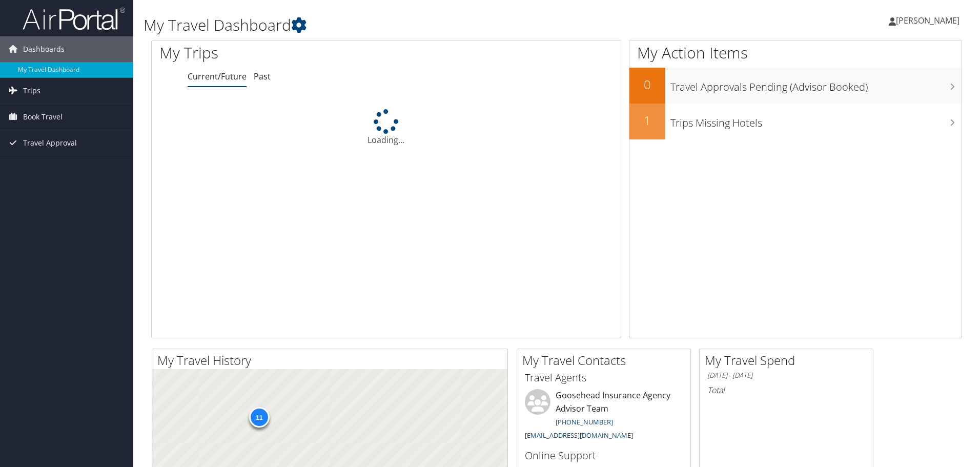 This screenshot has height=467, width=980. I want to click on h6: Total, so click(786, 390).